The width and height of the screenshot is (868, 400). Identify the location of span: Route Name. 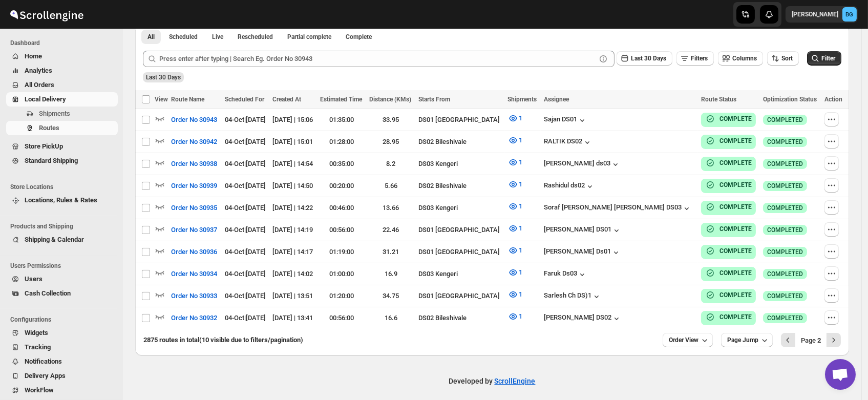
(188, 99).